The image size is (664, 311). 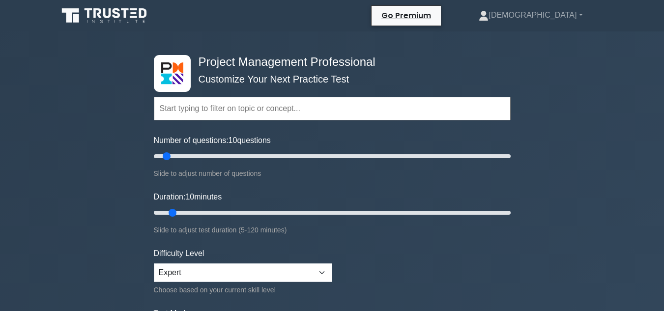 What do you see at coordinates (332, 173) in the screenshot?
I see `div: Slide to adjust number of questions` at bounding box center [332, 173].